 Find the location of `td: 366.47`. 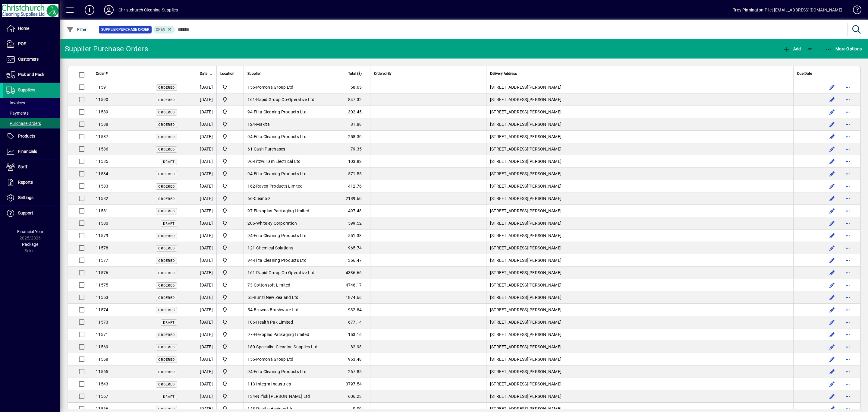

td: 366.47 is located at coordinates (352, 261).